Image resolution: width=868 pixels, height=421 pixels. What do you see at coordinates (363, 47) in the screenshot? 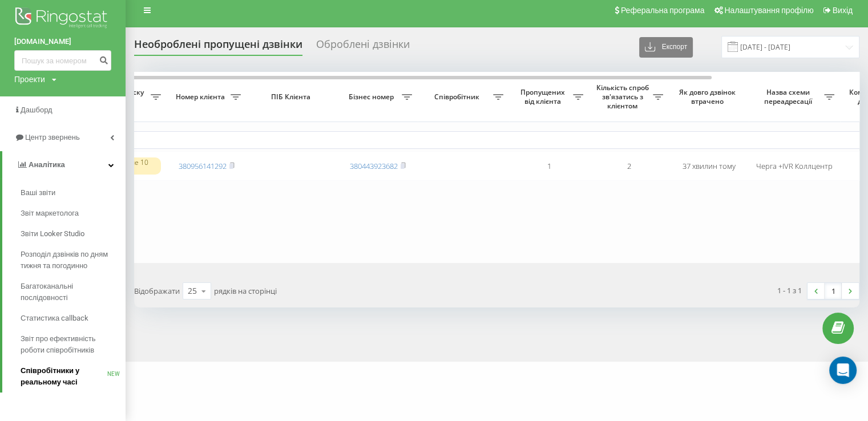
I see `div: Оброблені дзвінки` at bounding box center [363, 47].